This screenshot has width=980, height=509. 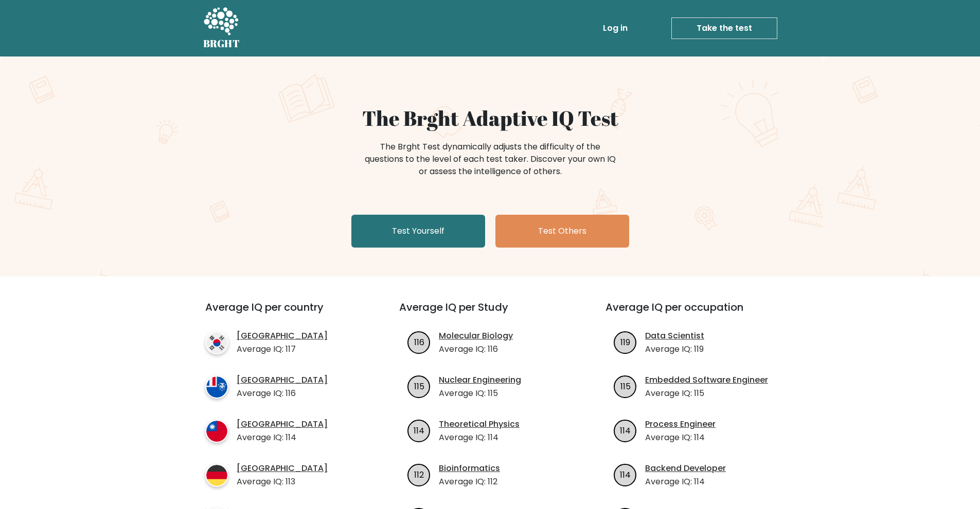 What do you see at coordinates (469, 468) in the screenshot?
I see `a: Bioinformatics` at bounding box center [469, 468].